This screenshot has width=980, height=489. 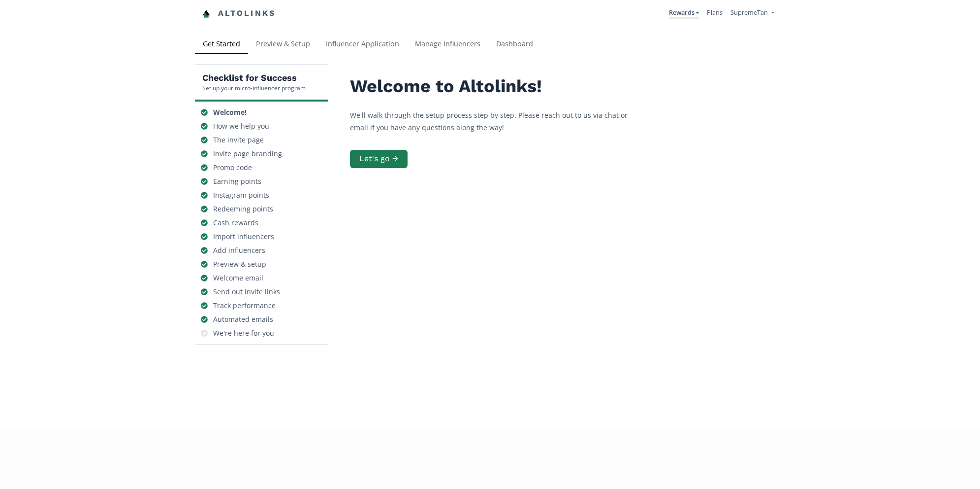 What do you see at coordinates (749, 12) in the screenshot?
I see `span: SupremeTan` at bounding box center [749, 12].